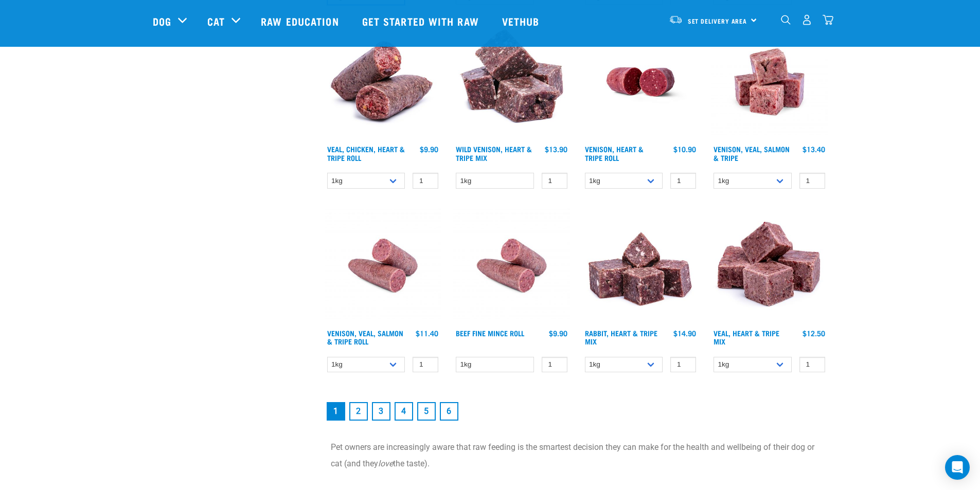  I want to click on a: Vethub, so click(522, 21).